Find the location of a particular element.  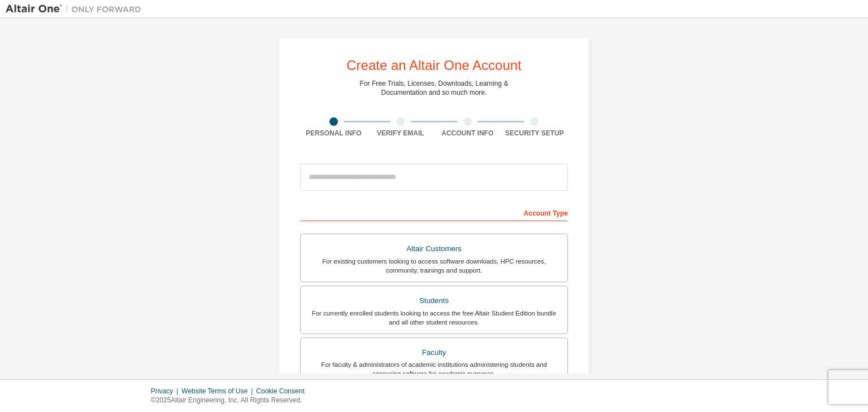

p: © 2025 Altair Engineering, Inc. All Rights Reserved. is located at coordinates (231, 400).